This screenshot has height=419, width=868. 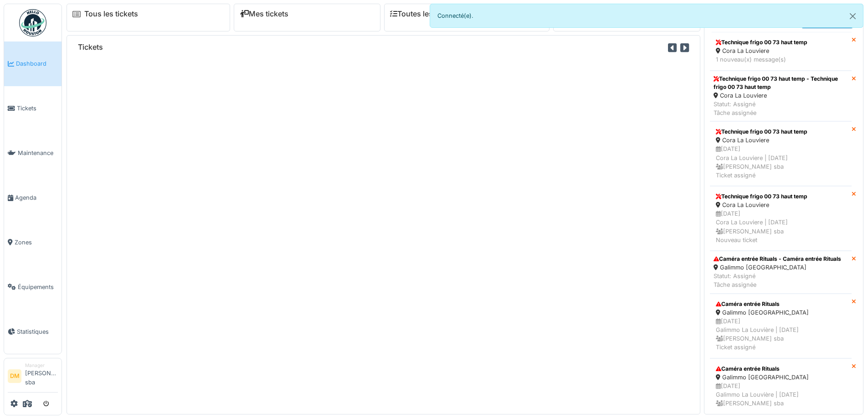 I want to click on li: DM, so click(x=15, y=376).